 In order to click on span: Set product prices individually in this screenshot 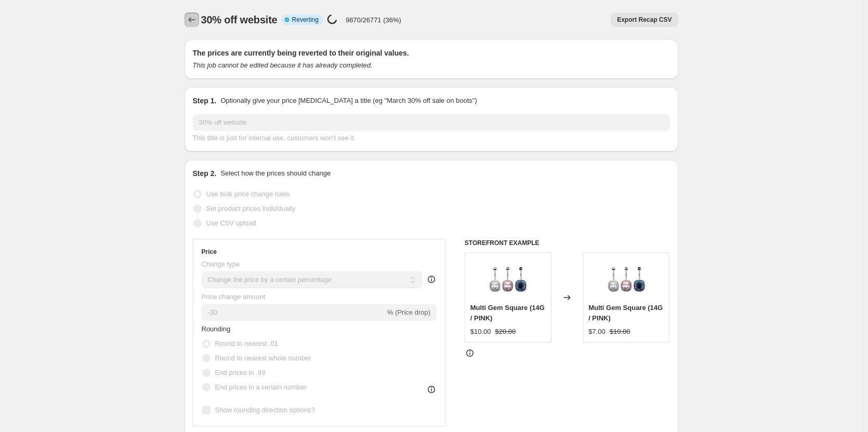, I will do `click(251, 208)`.